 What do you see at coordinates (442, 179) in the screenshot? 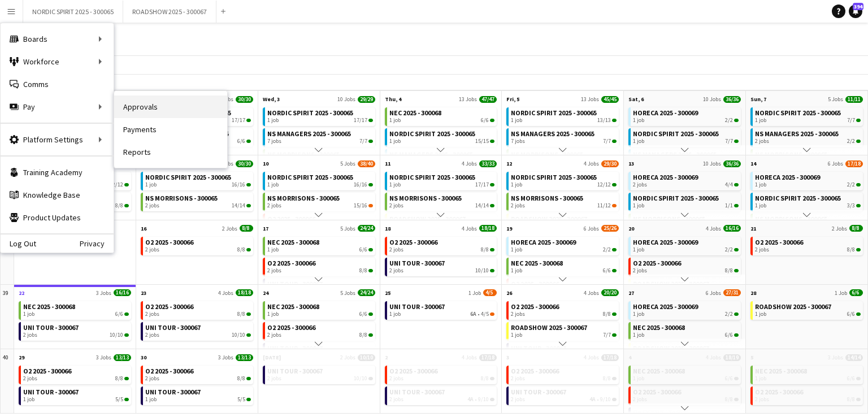
I see `a: NORDIC SPIRIT 2025 - 3000651 job17/17` at bounding box center [442, 179].